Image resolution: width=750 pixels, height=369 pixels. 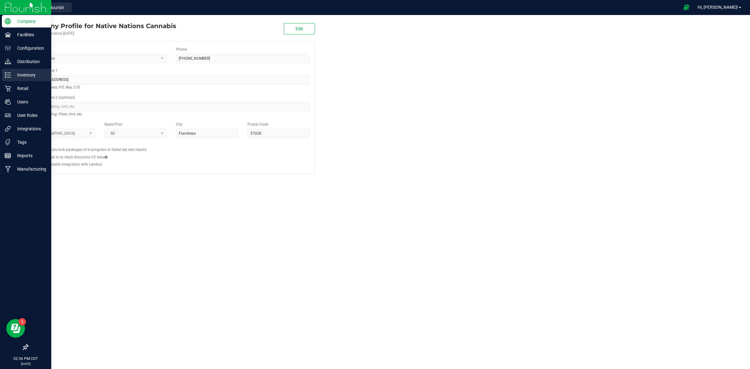 I want to click on i: Suite, Building, Floor, Unit, etc., so click(x=58, y=114).